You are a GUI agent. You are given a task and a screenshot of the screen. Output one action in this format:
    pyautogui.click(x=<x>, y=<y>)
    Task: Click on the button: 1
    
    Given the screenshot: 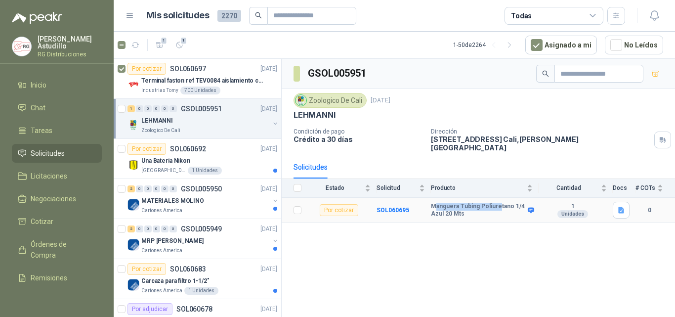 What is the action you would take?
    pyautogui.click(x=179, y=45)
    